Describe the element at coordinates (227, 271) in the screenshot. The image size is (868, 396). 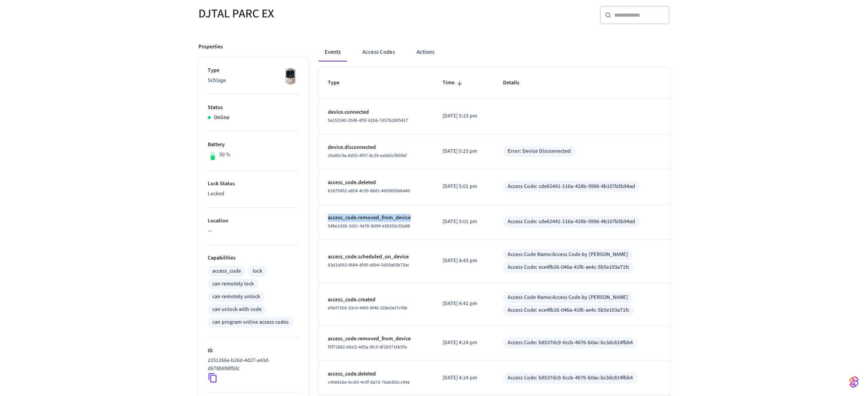
I see `div: access_code` at that location.